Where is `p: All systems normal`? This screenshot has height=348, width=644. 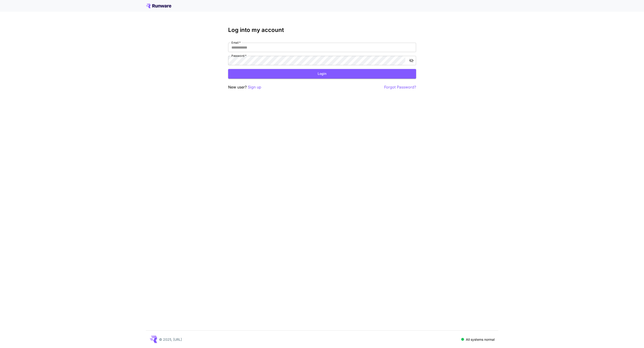
p: All systems normal is located at coordinates (480, 340).